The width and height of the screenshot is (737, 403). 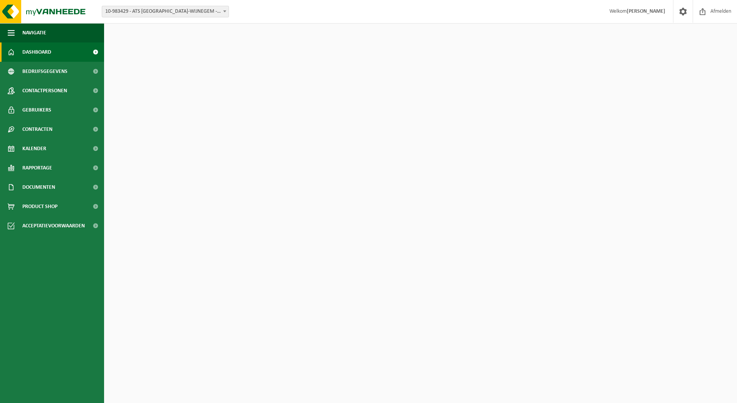 I want to click on span: Product Shop, so click(x=40, y=206).